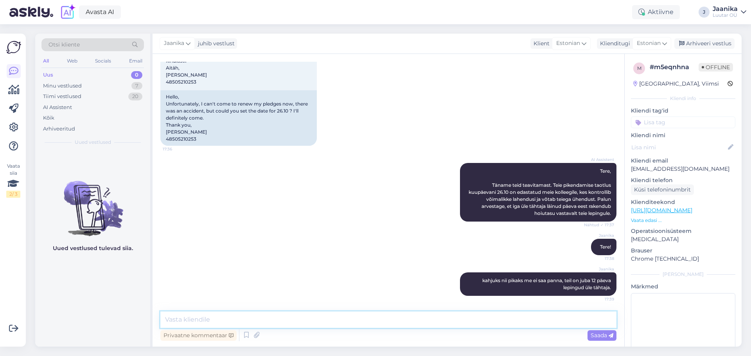  What do you see at coordinates (683, 180) in the screenshot?
I see `p: Kliendi telefon` at bounding box center [683, 180].